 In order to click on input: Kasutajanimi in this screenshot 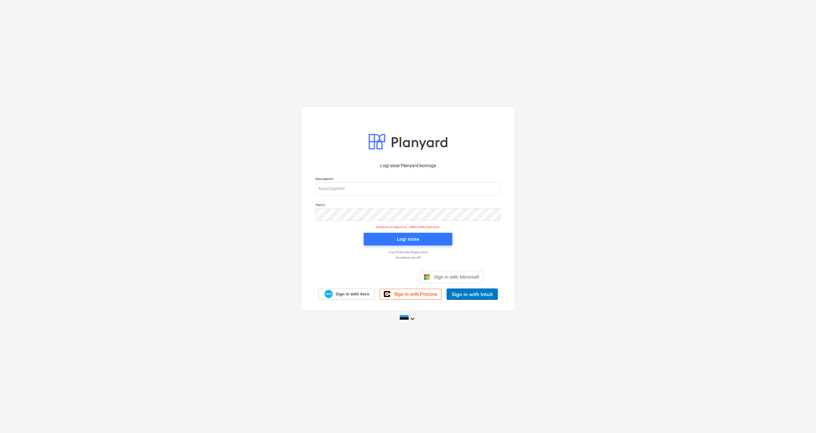, I will do `click(408, 189)`.